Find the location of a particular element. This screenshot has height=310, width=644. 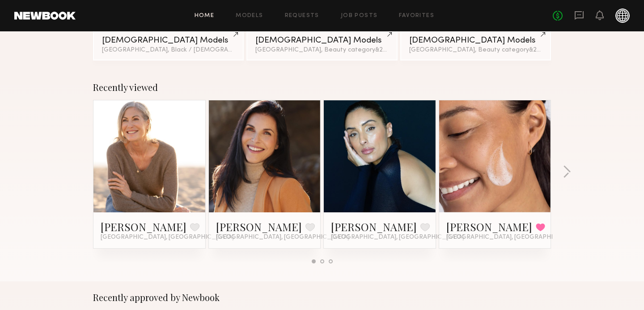

a: Job Posts is located at coordinates (359, 16).